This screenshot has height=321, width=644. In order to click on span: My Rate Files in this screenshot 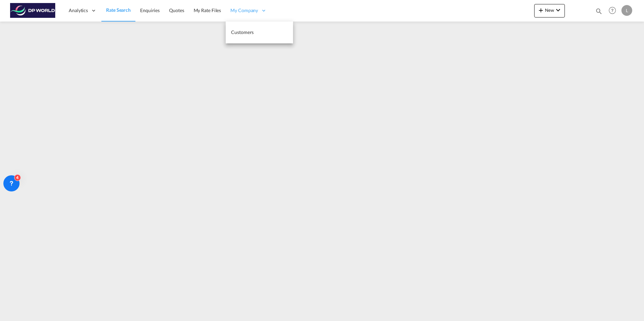, I will do `click(208, 10)`.